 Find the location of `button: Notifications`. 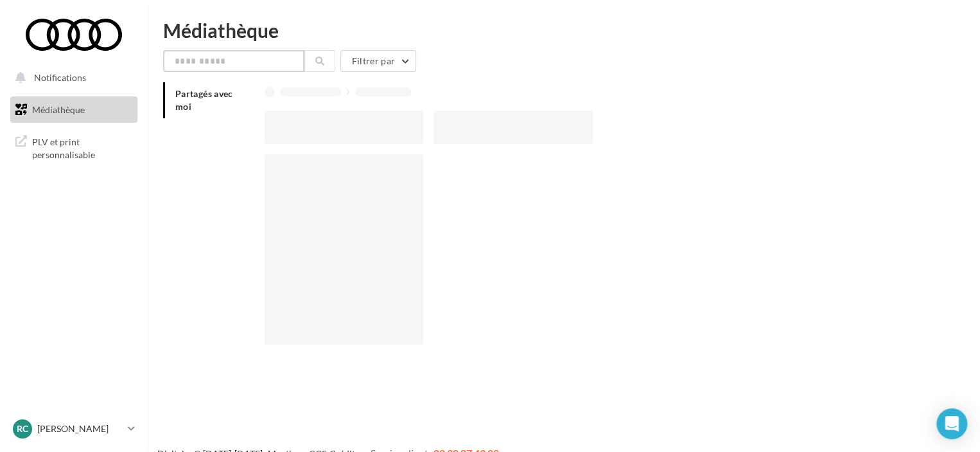

button: Notifications is located at coordinates (71, 78).